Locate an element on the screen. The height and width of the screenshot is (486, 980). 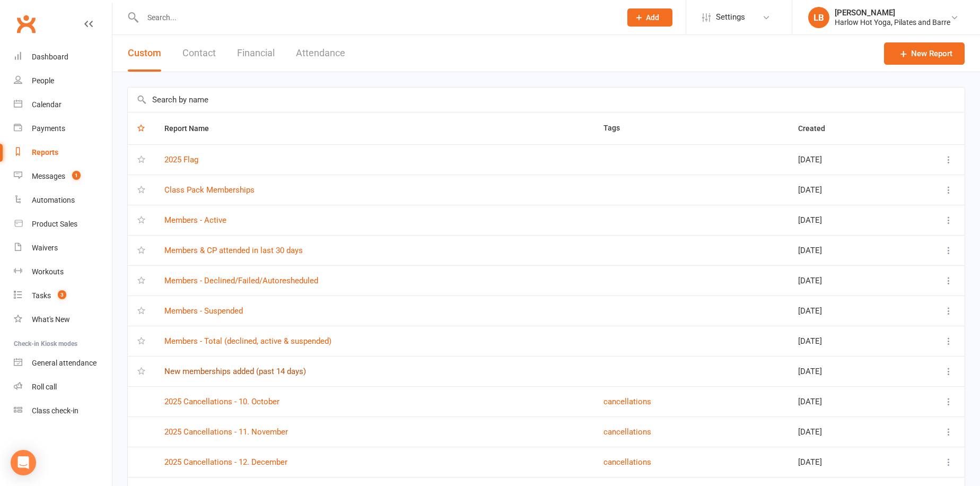
div: Messages is located at coordinates (48, 176).